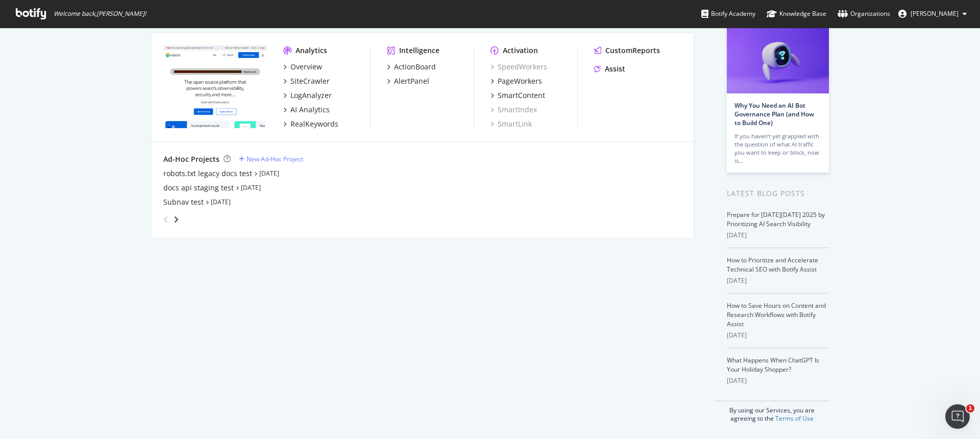  I want to click on a: Overview, so click(303, 67).